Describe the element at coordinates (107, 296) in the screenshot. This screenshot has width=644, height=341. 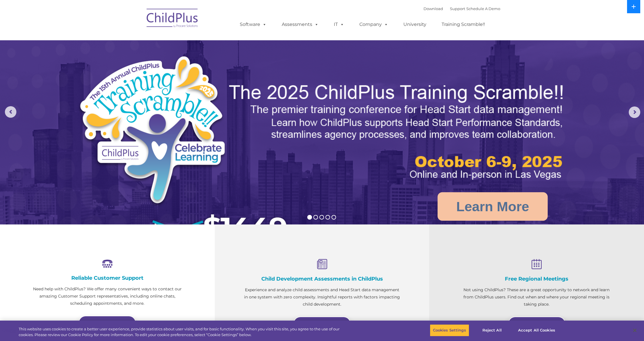
I see `p: Need help with ChildPlus? We offer many convenient ways to contact our amazing Customer Support r...` at that location.